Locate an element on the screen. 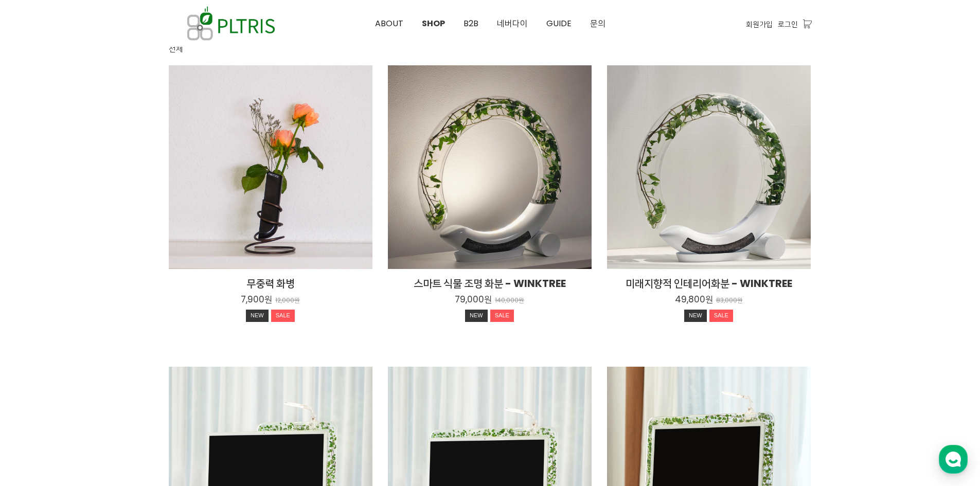  a: 회원가입 is located at coordinates (759, 24).